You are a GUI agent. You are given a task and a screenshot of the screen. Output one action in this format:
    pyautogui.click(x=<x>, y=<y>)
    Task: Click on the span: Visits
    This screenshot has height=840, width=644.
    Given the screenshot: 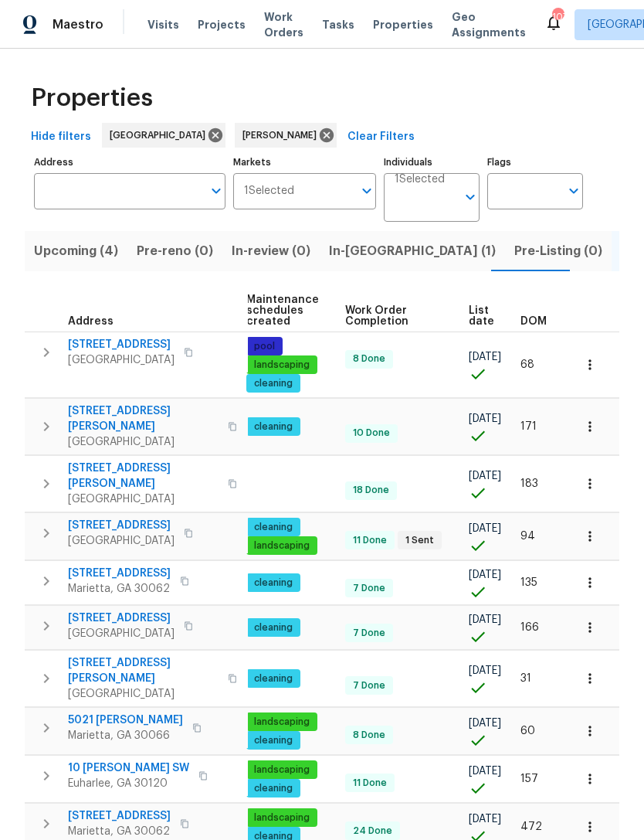 What is the action you would take?
    pyautogui.click(x=163, y=25)
    